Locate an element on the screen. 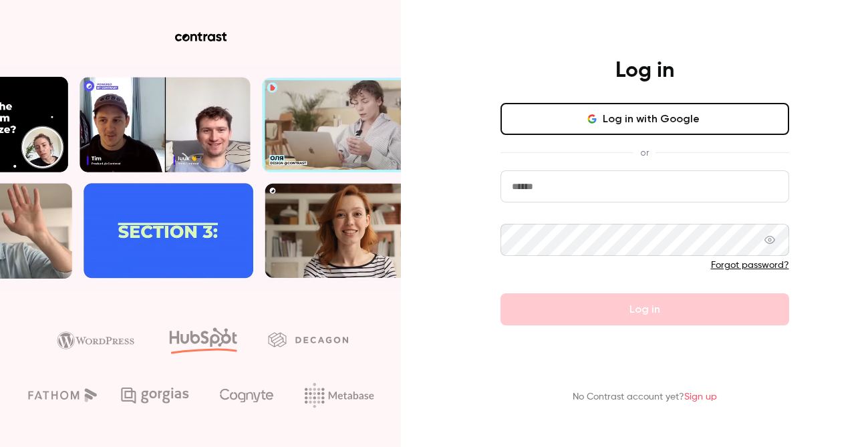  img: decagon is located at coordinates (308, 339).